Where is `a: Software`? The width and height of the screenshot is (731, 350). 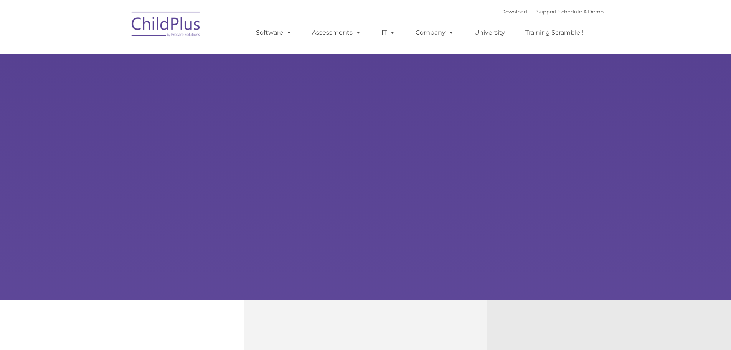 a: Software is located at coordinates (274, 33).